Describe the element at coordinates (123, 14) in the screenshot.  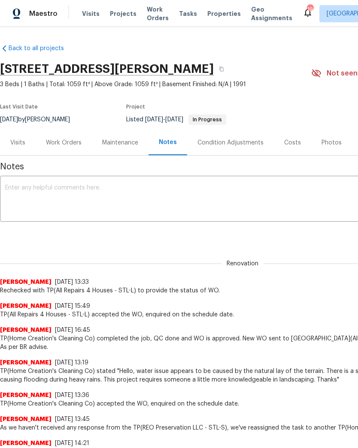
I see `span: Projects` at that location.